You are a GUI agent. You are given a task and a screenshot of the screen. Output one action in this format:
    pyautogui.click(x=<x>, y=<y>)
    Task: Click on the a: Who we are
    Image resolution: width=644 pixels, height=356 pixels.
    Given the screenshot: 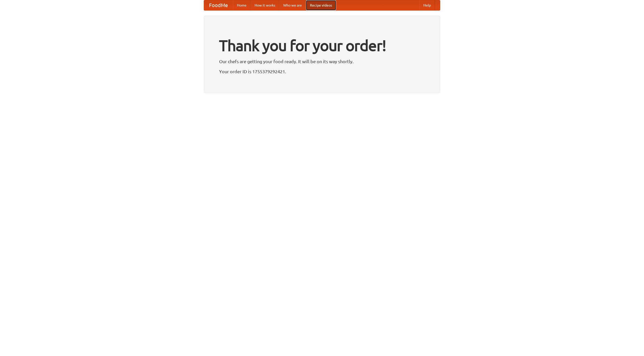 What is the action you would take?
    pyautogui.click(x=292, y=5)
    